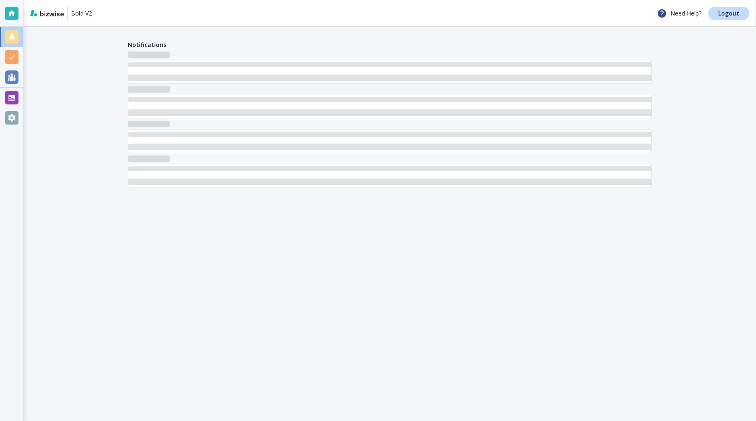 The image size is (756, 421). Describe the element at coordinates (728, 13) in the screenshot. I see `a: Logout` at that location.